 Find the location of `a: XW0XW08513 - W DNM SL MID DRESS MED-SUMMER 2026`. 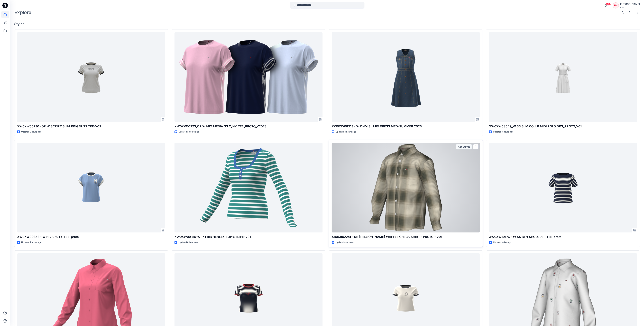

a: XW0XW08513 - W DNM SL MID DRESS MED-SUMMER 2026 is located at coordinates (405, 77).